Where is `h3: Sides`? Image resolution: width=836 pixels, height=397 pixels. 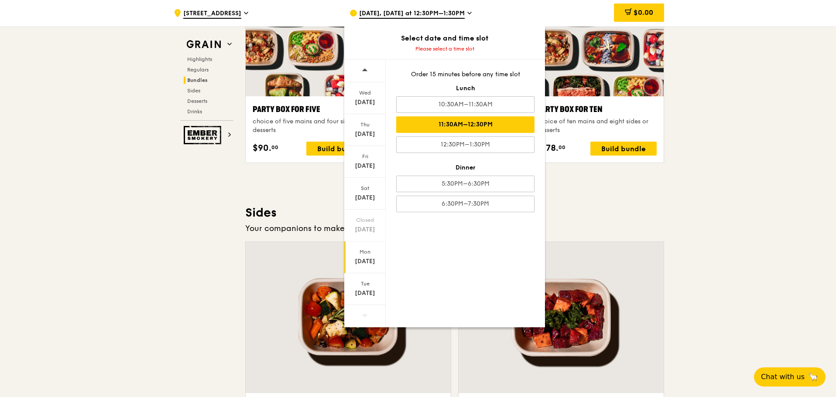 h3: Sides is located at coordinates (455, 213).